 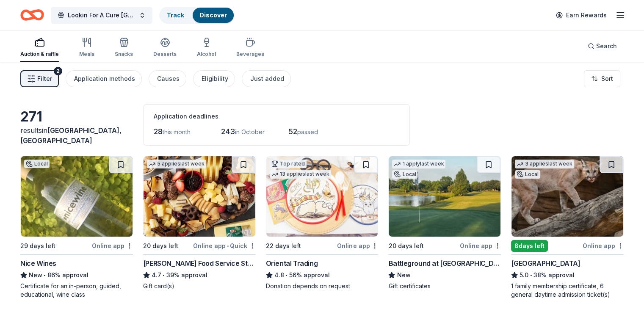 I want to click on span: 4.7, so click(x=156, y=275).